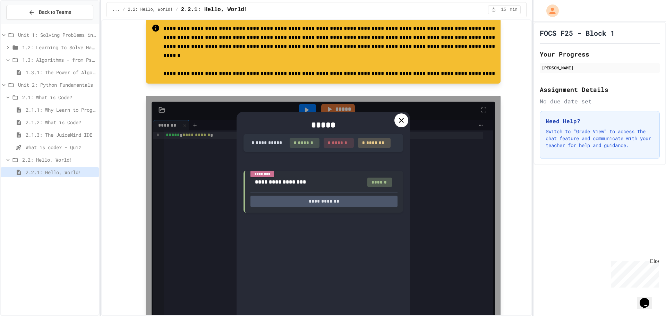 Image resolution: width=666 pixels, height=316 pixels. I want to click on h1: FOCS F25 - Block 1, so click(577, 33).